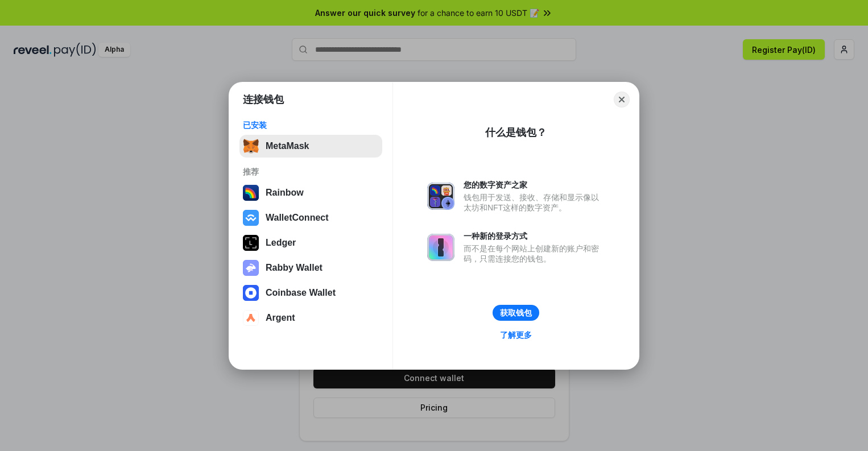  I want to click on button: WalletConnect, so click(310, 218).